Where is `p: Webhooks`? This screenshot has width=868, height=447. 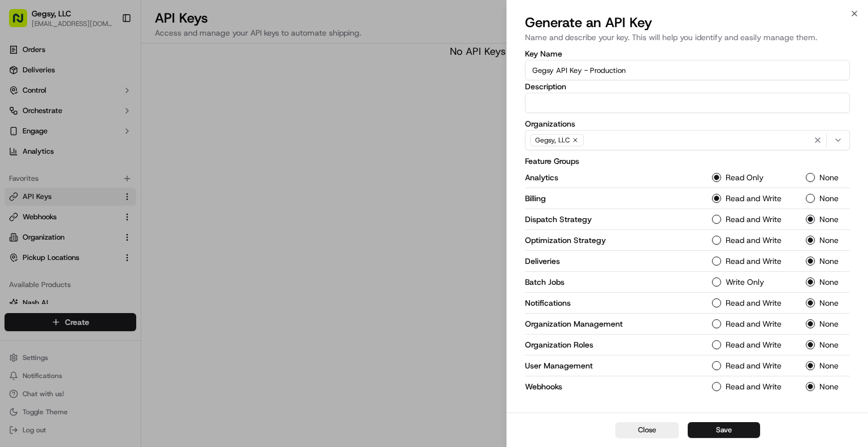
p: Webhooks is located at coordinates (618, 386).